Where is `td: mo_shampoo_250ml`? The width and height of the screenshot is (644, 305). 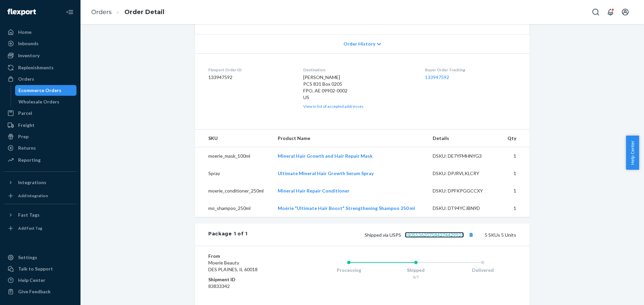 td: mo_shampoo_250ml is located at coordinates (233, 209).